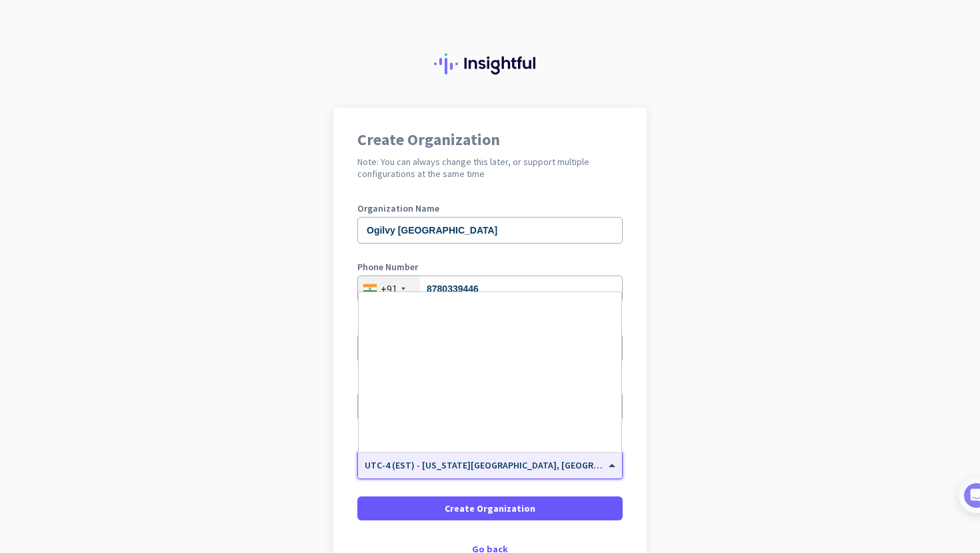 This screenshot has height=553, width=980. I want to click on label: Phone Number, so click(490, 267).